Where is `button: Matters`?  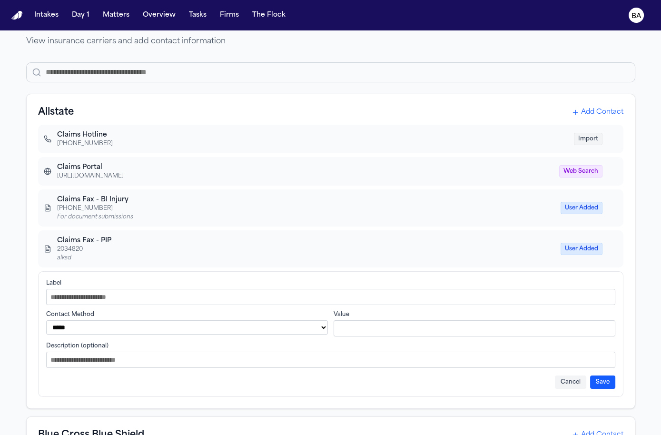
button: Matters is located at coordinates (116, 15).